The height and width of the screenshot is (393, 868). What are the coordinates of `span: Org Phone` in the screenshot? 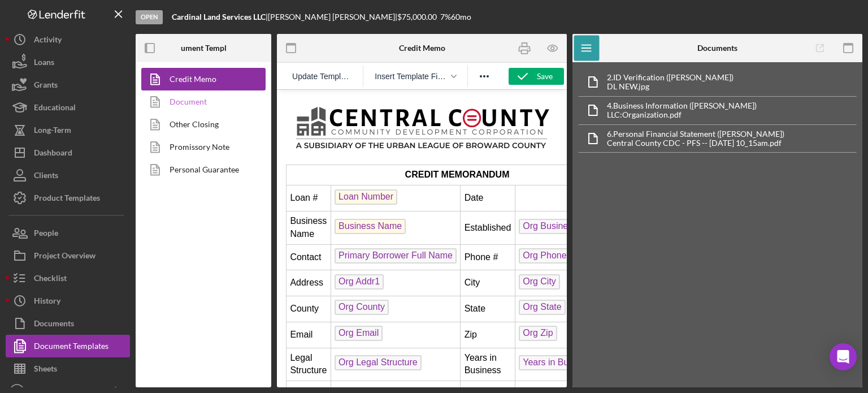 It's located at (267, 166).